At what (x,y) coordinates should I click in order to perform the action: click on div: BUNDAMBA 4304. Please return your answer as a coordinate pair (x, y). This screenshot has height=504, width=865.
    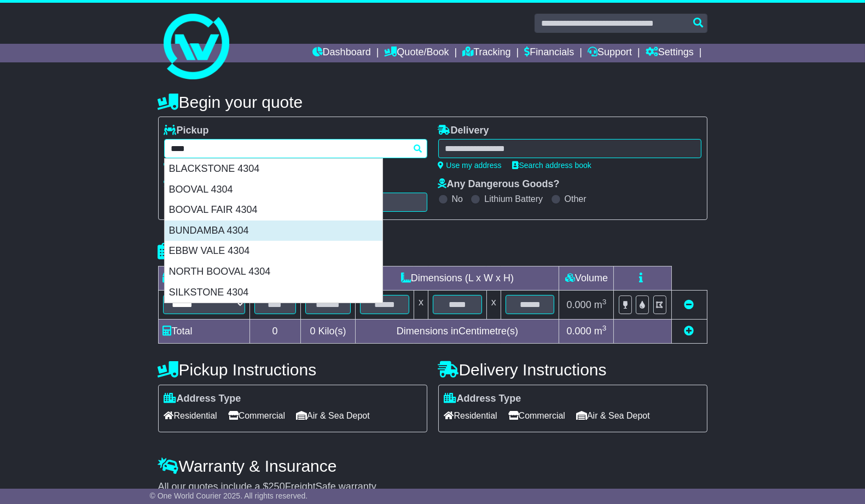
    Looking at the image, I should click on (274, 231).